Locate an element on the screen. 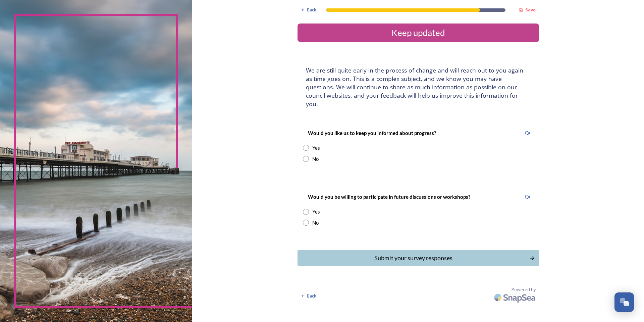 The width and height of the screenshot is (644, 322). button: Open Chat is located at coordinates (624, 302).